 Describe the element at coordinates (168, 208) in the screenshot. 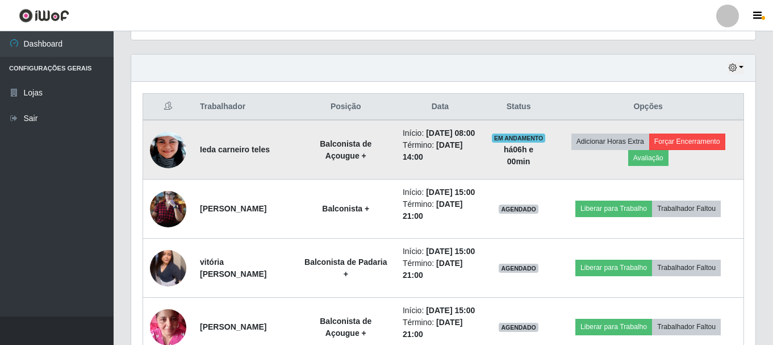

I see `img: 1744237096937.jpeg` at that location.